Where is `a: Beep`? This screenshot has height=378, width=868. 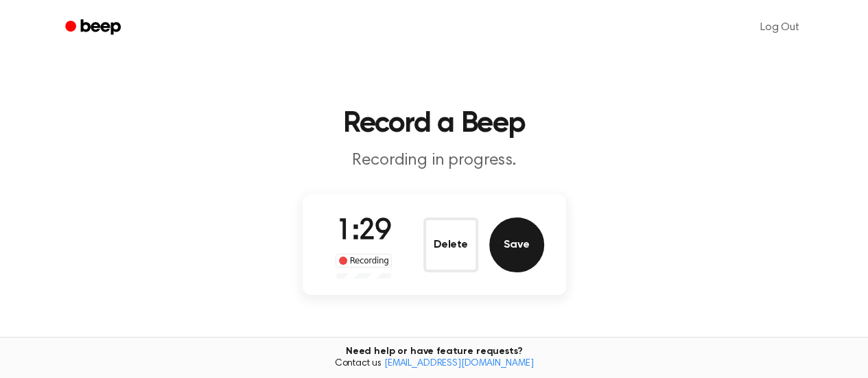
a: Beep is located at coordinates (94, 27).